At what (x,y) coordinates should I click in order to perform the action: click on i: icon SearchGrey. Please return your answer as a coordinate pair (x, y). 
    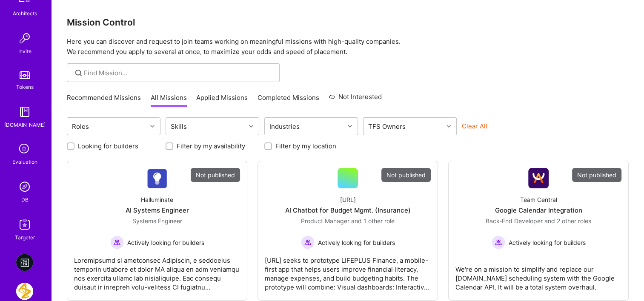
    Looking at the image, I should click on (79, 73).